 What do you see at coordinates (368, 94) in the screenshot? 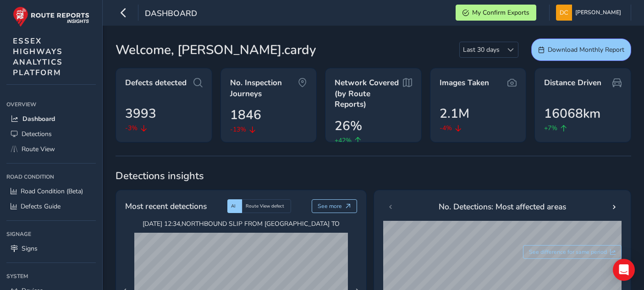
I see `span: Network Covered (by Route Reports)` at bounding box center [368, 94].